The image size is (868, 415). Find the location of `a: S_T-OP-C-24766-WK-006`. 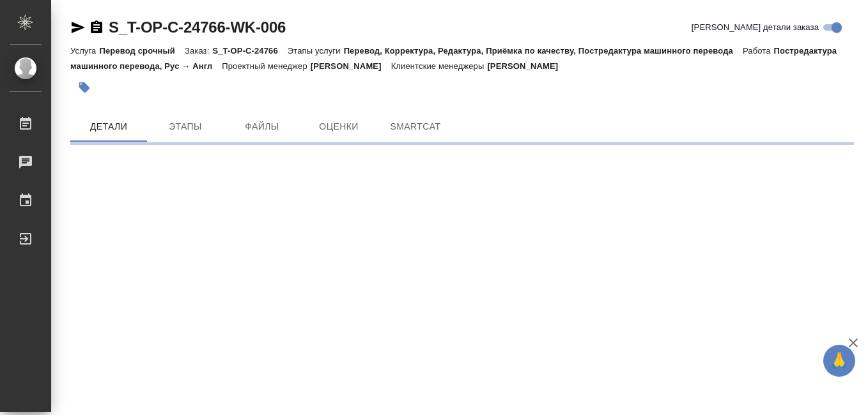

a: S_T-OP-C-24766-WK-006 is located at coordinates (197, 27).